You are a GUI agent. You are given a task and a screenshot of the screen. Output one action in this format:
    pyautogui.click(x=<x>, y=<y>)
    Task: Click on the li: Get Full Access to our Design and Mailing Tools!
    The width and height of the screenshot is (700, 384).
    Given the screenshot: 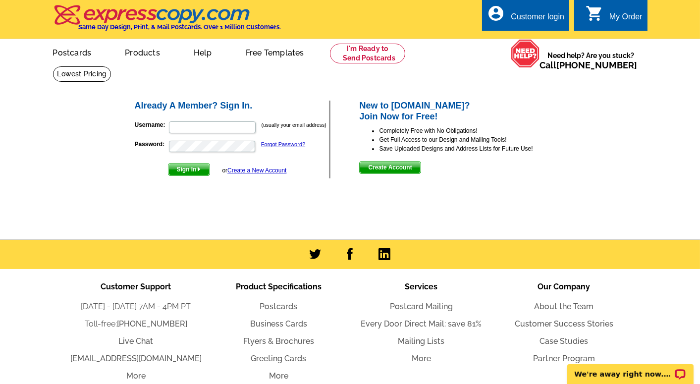 What is the action you would take?
    pyautogui.click(x=472, y=140)
    